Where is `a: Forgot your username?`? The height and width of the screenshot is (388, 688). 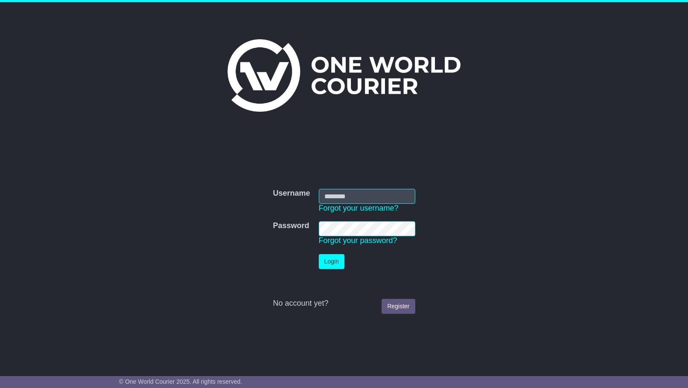 a: Forgot your username? is located at coordinates (358, 208).